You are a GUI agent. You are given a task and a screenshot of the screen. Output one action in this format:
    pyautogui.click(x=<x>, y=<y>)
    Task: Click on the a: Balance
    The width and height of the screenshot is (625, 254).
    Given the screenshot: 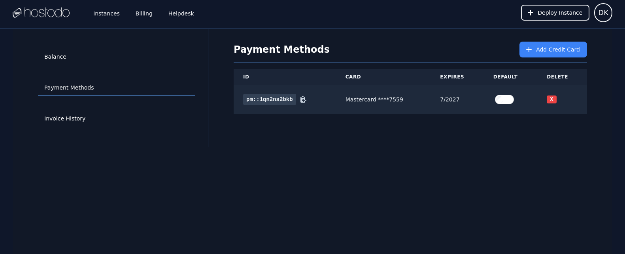 What is the action you would take?
    pyautogui.click(x=117, y=57)
    